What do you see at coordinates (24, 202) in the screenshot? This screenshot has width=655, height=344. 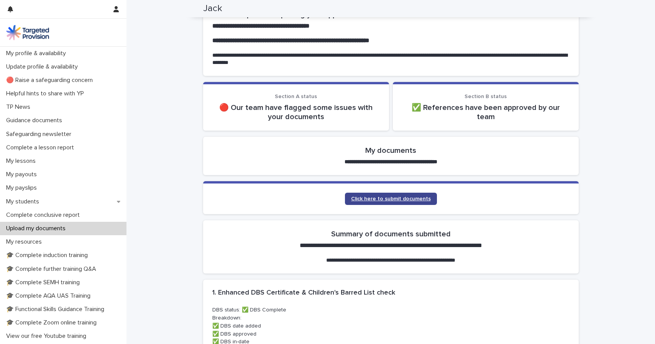 I see `p: My students` at bounding box center [24, 202].